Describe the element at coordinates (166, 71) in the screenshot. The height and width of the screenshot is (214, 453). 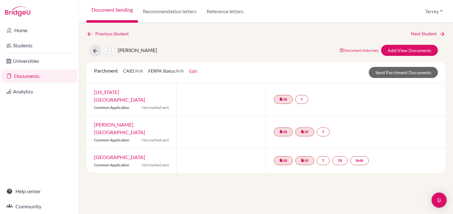
I see `span: FERPA Status:` at that location.